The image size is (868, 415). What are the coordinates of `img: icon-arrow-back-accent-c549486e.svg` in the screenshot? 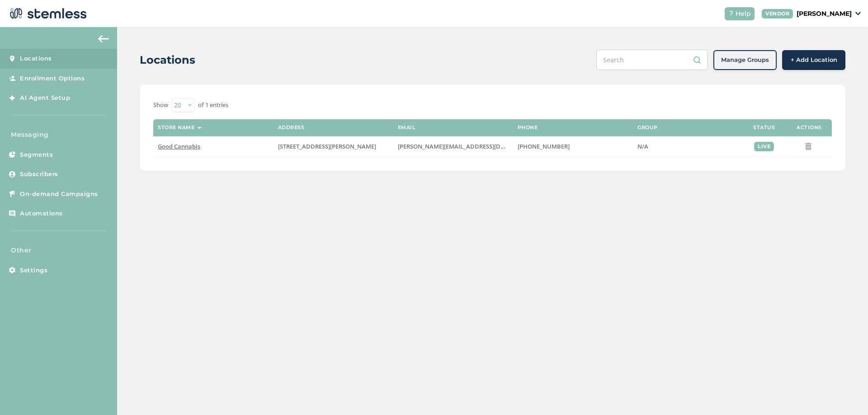 It's located at (103, 39).